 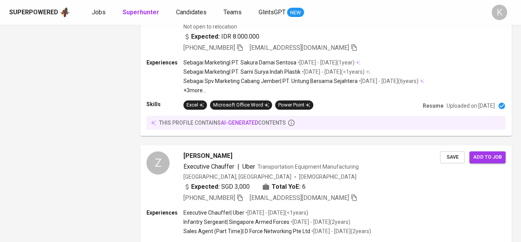 What do you see at coordinates (40, 12) in the screenshot?
I see `a: Superpoweredapp logo` at bounding box center [40, 12].